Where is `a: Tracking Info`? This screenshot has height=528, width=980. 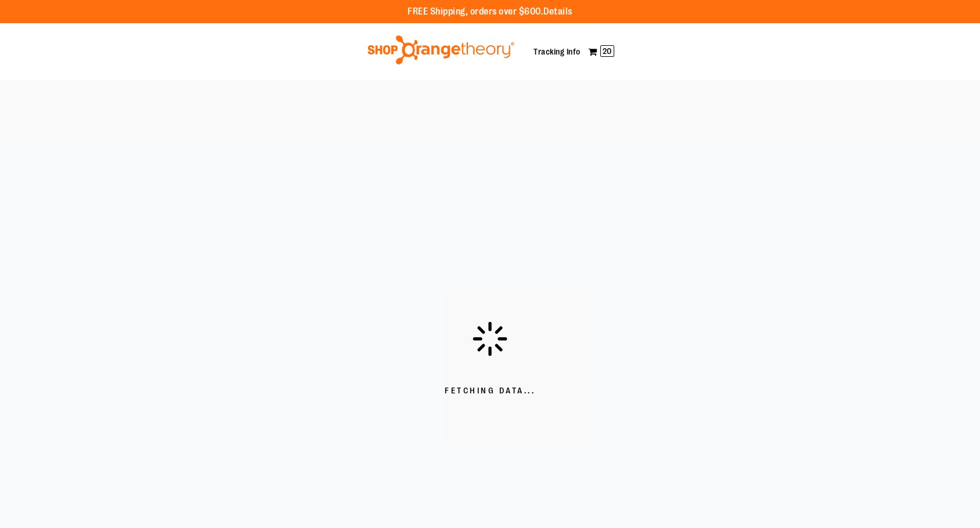 a: Tracking Info is located at coordinates (557, 52).